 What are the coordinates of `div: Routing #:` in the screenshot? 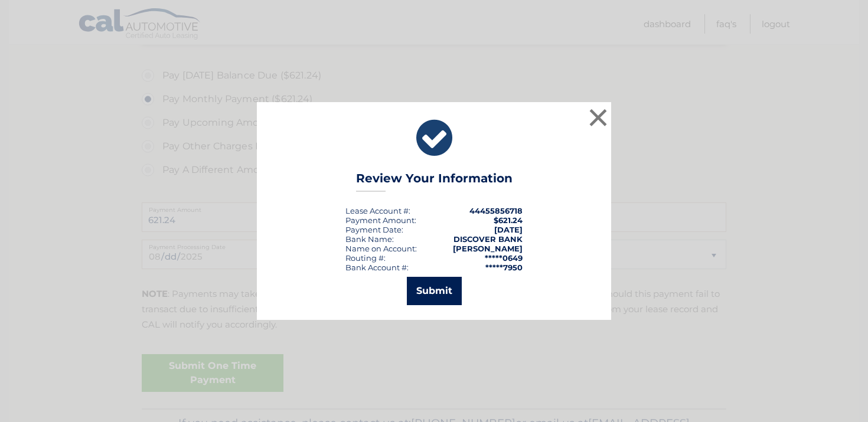 It's located at (366, 258).